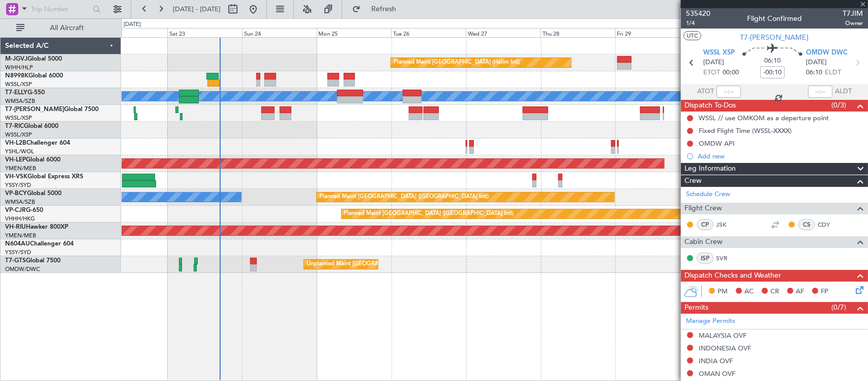  Describe the element at coordinates (712, 72) in the screenshot. I see `span: ETOT` at that location.